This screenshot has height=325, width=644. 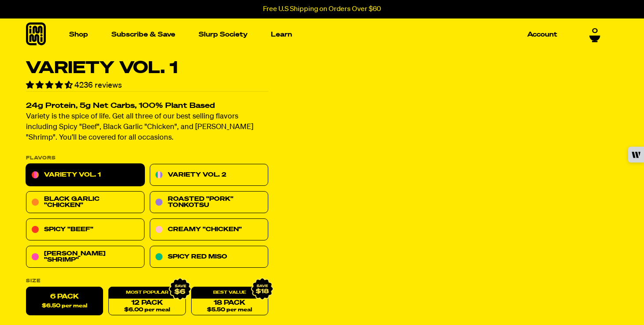 I want to click on a: Spicy "Beef", so click(x=85, y=229).